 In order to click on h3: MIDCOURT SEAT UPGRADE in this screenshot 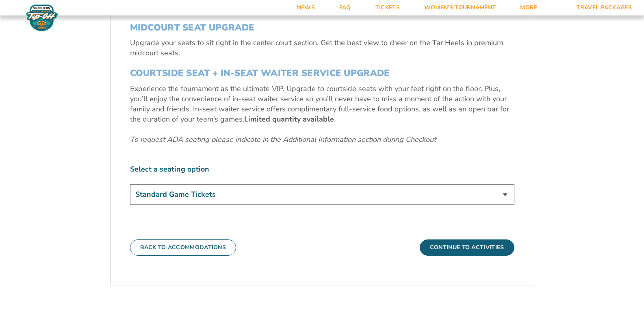, I will do `click(322, 27)`.